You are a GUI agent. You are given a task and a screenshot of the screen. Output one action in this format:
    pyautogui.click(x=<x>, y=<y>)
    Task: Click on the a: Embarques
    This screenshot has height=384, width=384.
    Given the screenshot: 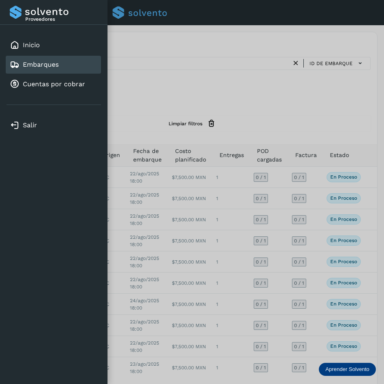 What is the action you would take?
    pyautogui.click(x=41, y=64)
    